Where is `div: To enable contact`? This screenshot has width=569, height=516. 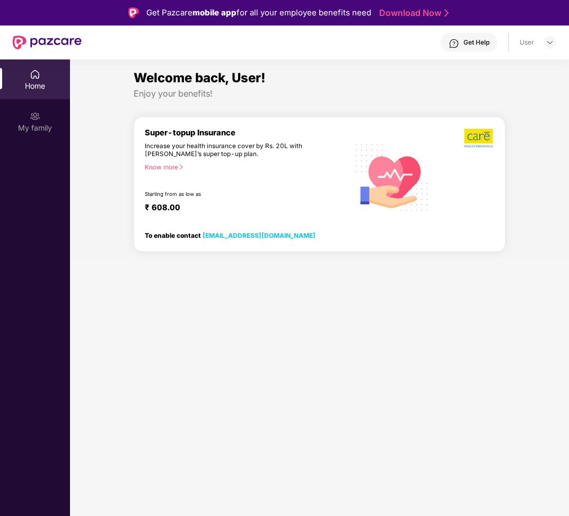
div: To enable contact is located at coordinates (230, 235).